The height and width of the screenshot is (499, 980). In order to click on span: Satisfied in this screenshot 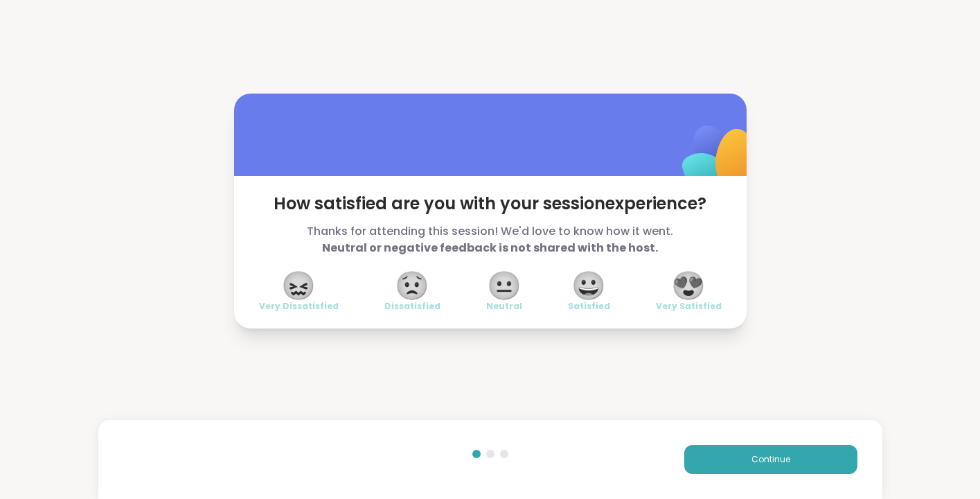, I will do `click(589, 306)`.